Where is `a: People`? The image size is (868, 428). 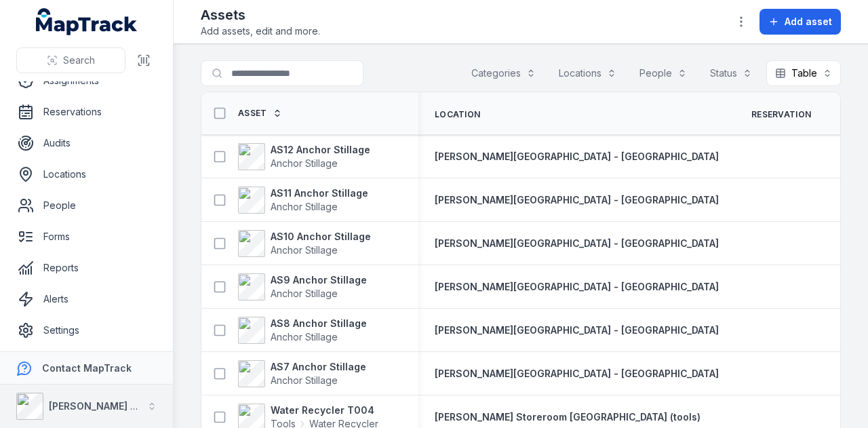 a: People is located at coordinates (86, 206).